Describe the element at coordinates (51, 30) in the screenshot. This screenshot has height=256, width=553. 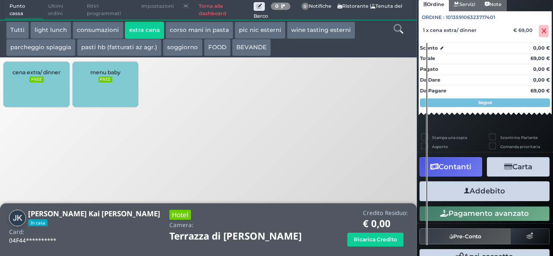
I see `button: light lunch` at that location.